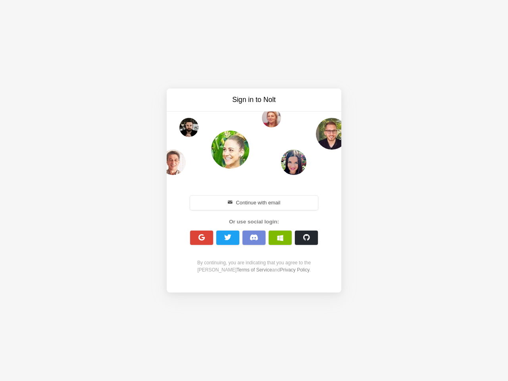  Describe the element at coordinates (254, 270) in the screenshot. I see `a: Terms of Service` at that location.